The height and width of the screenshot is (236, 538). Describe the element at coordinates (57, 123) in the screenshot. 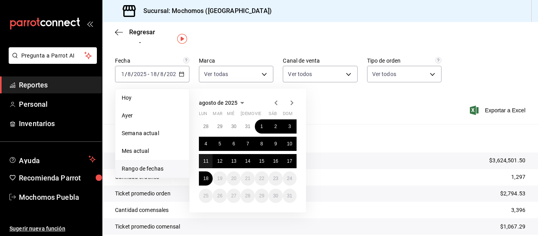

I see `span: Inventarios` at that location.